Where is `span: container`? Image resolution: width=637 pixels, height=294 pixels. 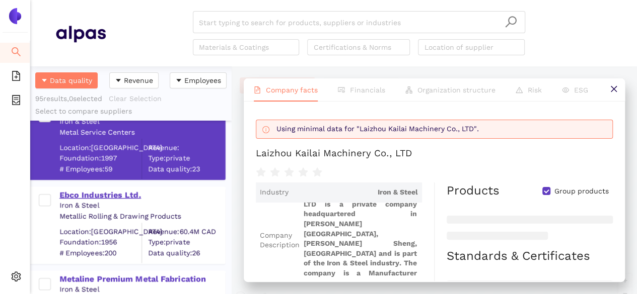
span: container is located at coordinates (16, 102).